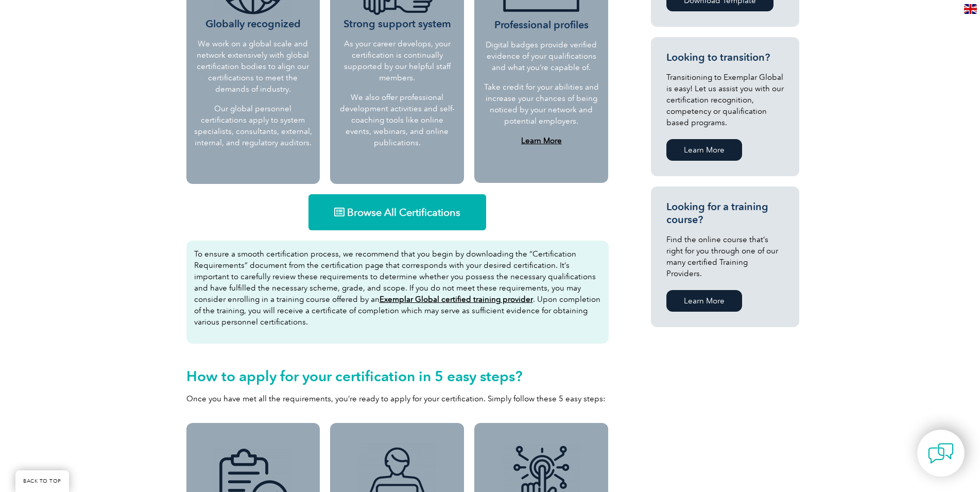  Describe the element at coordinates (725, 213) in the screenshot. I see `h3: Looking for a training course?` at that location.